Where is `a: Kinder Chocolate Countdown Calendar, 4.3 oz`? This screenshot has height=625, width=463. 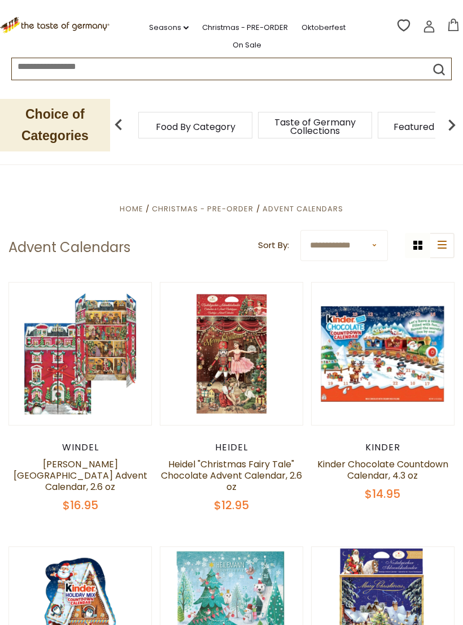
a: Kinder Chocolate Countdown Calendar, 4.3 oz is located at coordinates (383, 469).